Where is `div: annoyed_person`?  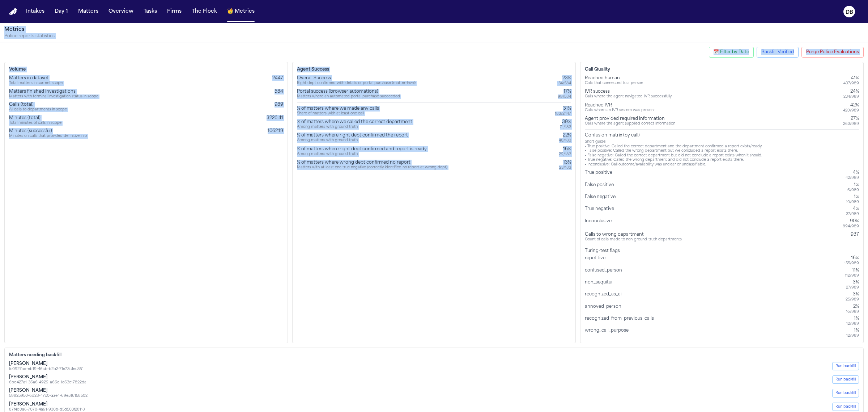 div: annoyed_person is located at coordinates (604, 309).